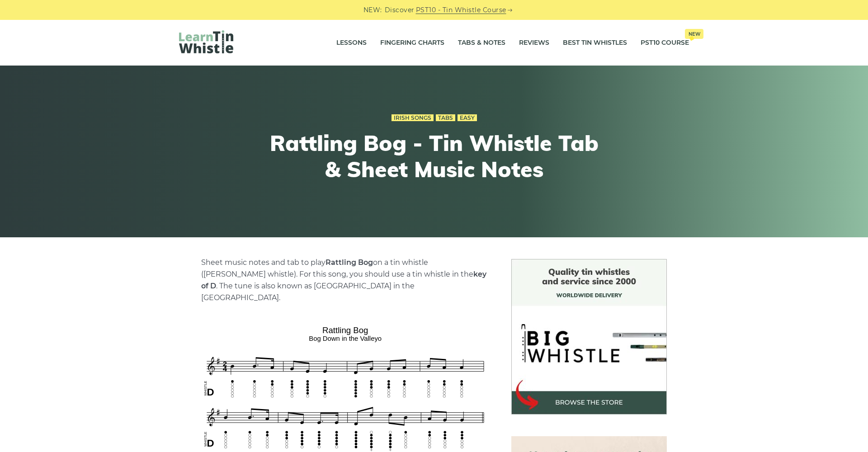  Describe the element at coordinates (434, 156) in the screenshot. I see `h1: Rattling Bog - Tin Whistle Tab & Sheet Music Notes` at that location.